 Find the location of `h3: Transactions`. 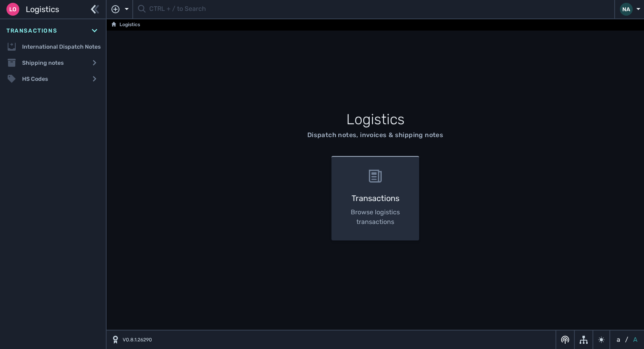

h3: Transactions is located at coordinates (376, 198).